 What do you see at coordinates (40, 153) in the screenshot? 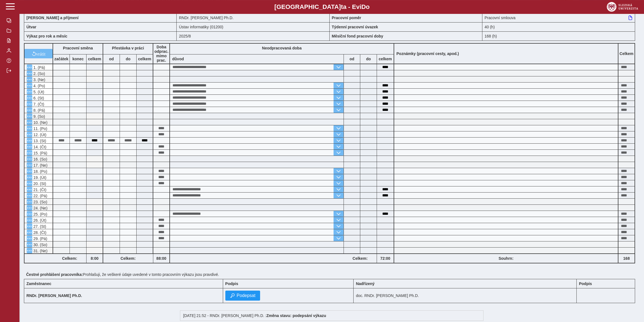
I see `span: 15. (Pá)` at bounding box center [40, 153].